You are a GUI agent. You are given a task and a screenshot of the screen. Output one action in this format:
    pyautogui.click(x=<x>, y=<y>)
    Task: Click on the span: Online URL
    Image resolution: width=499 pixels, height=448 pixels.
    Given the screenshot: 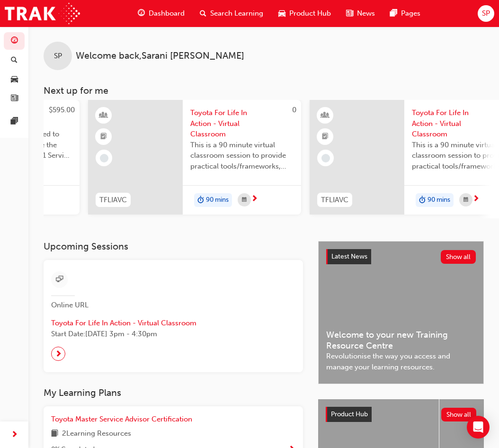 What is the action you would take?
    pyautogui.click(x=75, y=305)
    